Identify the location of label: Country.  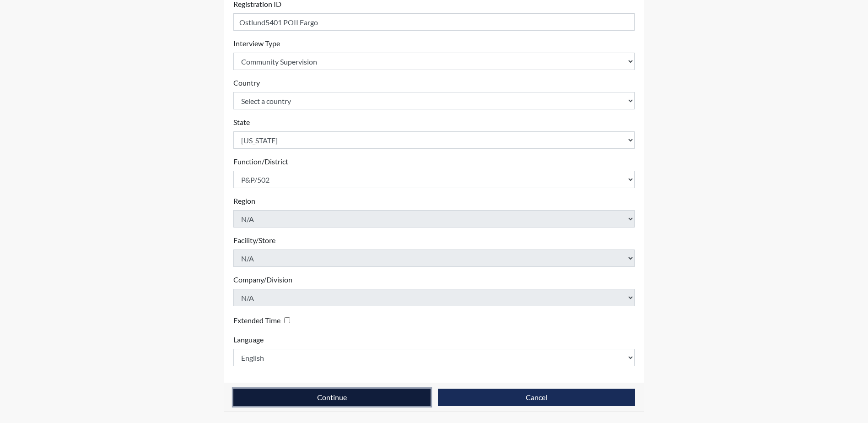
(247, 83).